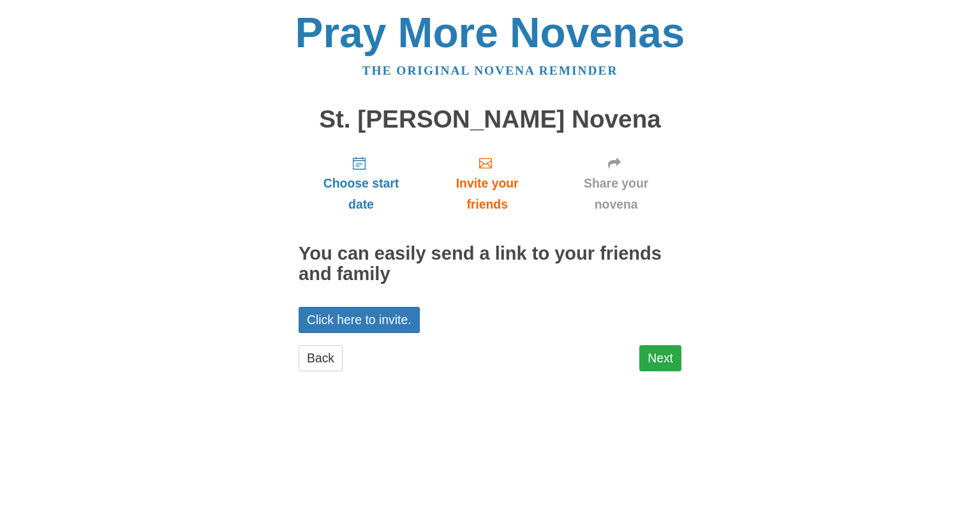  What do you see at coordinates (361, 194) in the screenshot?
I see `span: Choose start date` at bounding box center [361, 194].